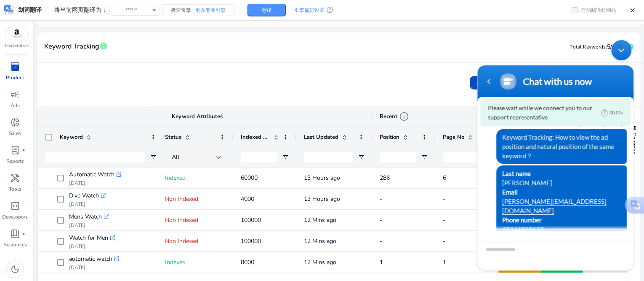  Describe the element at coordinates (90, 259) in the screenshot. I see `span: automatic watch` at that location.